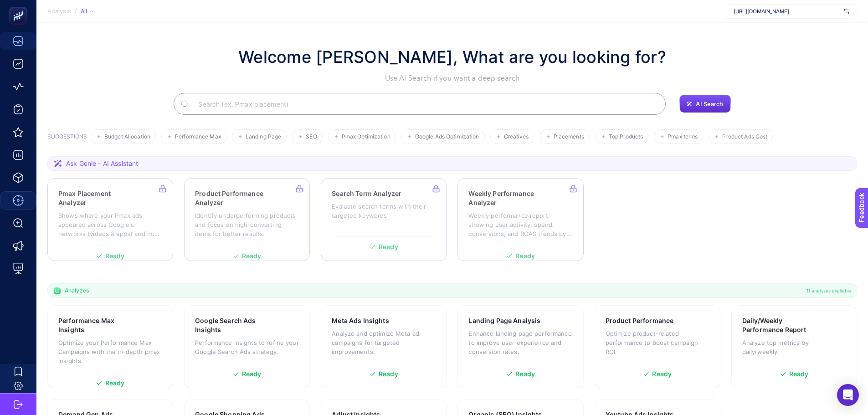  I want to click on a: Product Performance AnalyzerIdentify underperforming products and focus on high-converting items ..., so click(247, 220).